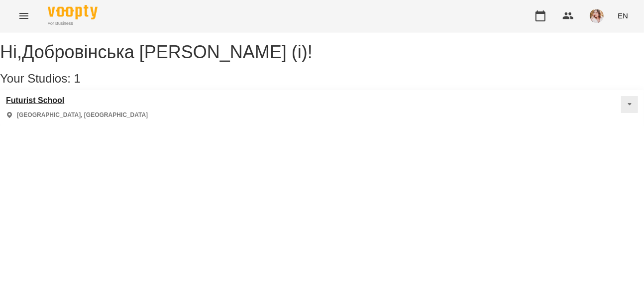  What do you see at coordinates (24, 16) in the screenshot?
I see `button: Menu` at bounding box center [24, 16].